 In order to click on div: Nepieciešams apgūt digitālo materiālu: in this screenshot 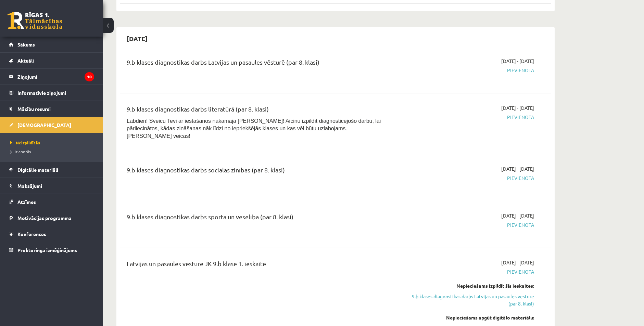, I will do `click(469, 317)`.